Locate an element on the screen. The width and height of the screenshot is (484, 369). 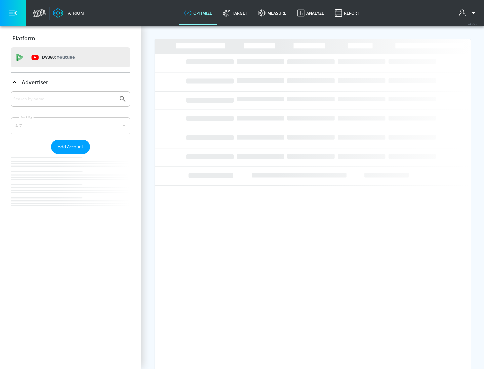
a: optimize is located at coordinates (198, 13).